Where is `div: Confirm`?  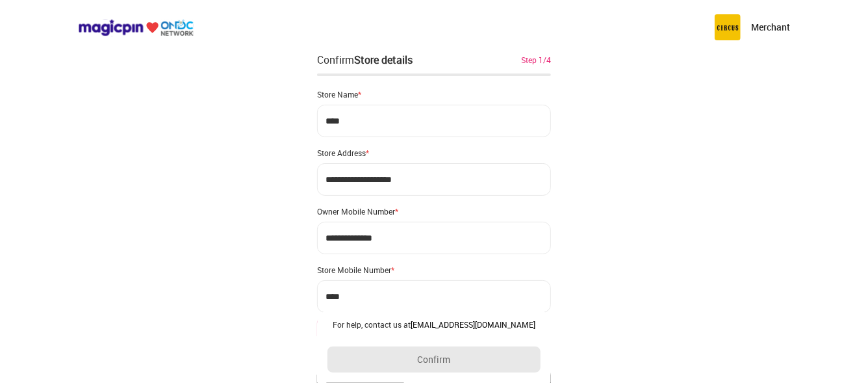
div: Confirm is located at coordinates (364, 60).